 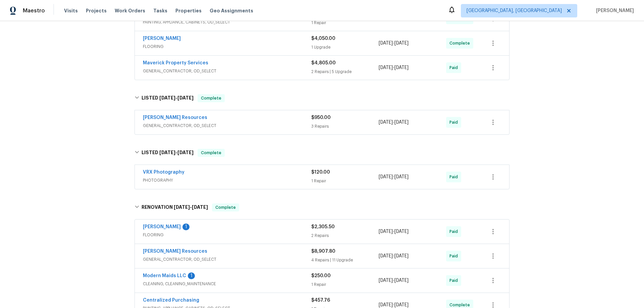 What do you see at coordinates (321, 276) in the screenshot?
I see `span: $250.00` at bounding box center [321, 276].